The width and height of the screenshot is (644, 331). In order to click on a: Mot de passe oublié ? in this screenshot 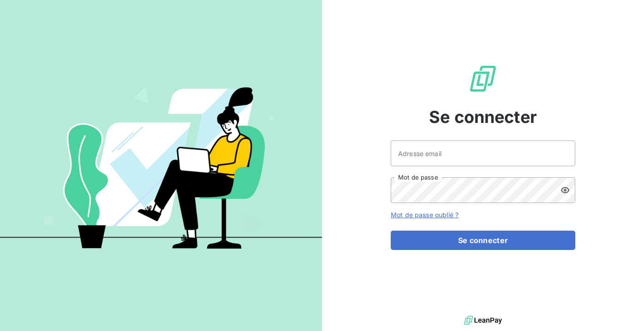, I will do `click(424, 215)`.